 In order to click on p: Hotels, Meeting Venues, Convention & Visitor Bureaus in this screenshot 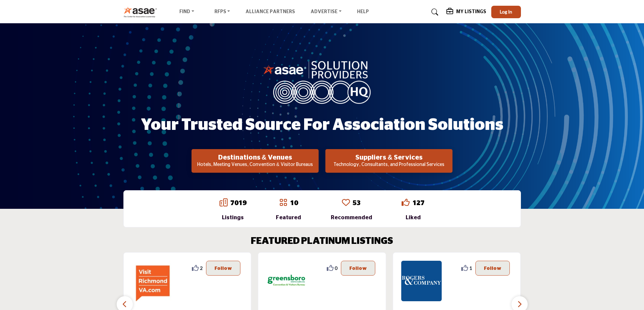, I will do `click(255, 165)`.